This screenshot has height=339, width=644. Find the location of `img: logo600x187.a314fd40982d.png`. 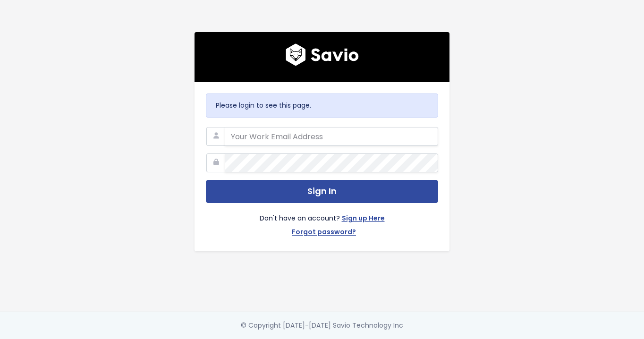

img: logo600x187.a314fd40982d.png is located at coordinates (322, 55).